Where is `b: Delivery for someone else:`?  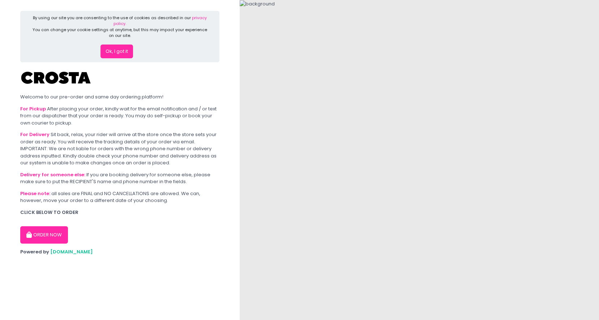
b: Delivery for someone else: is located at coordinates (53, 174).